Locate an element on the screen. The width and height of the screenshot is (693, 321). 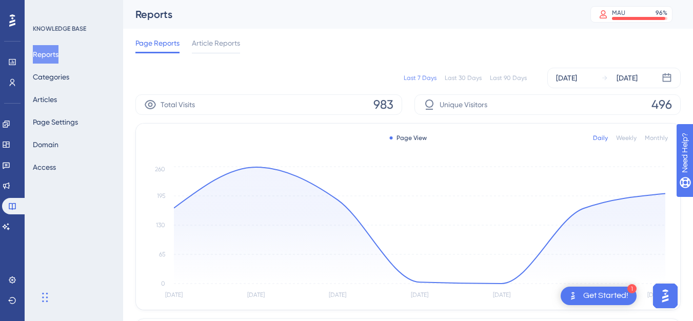
tspan: 195 is located at coordinates (161, 196).